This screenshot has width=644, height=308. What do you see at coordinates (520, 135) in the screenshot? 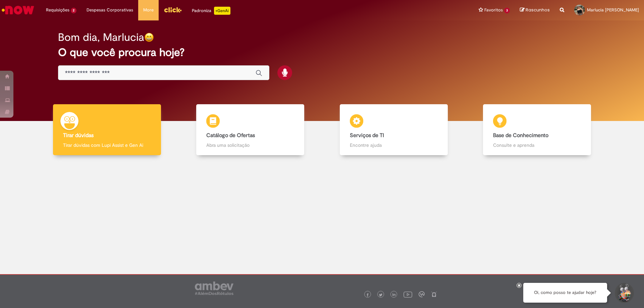
I see `b: Base de Conhecimento` at bounding box center [520, 135].